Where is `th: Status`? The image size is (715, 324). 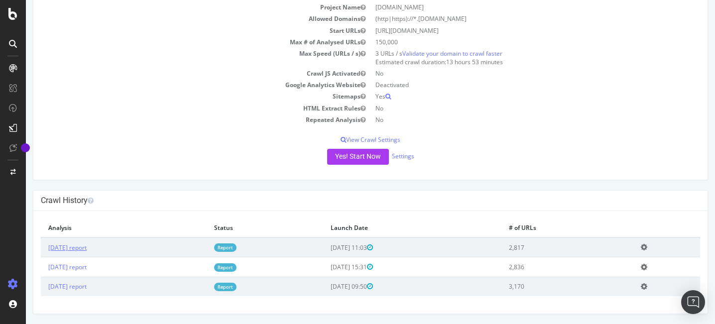
th: Status is located at coordinates (239, 228).